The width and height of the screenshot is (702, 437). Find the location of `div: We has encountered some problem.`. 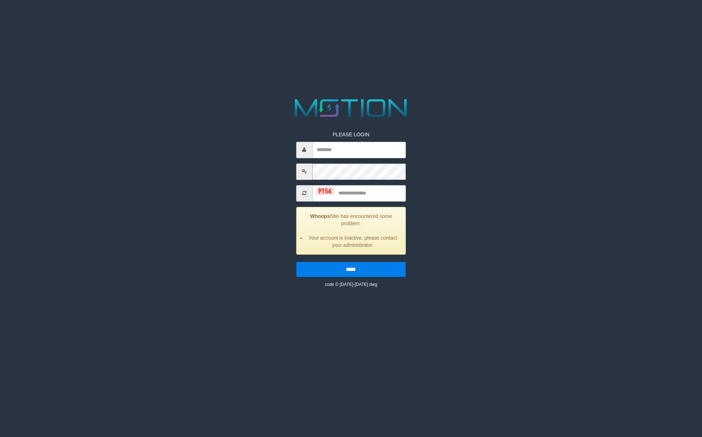

div: We has encountered some problem. is located at coordinates (351, 231).